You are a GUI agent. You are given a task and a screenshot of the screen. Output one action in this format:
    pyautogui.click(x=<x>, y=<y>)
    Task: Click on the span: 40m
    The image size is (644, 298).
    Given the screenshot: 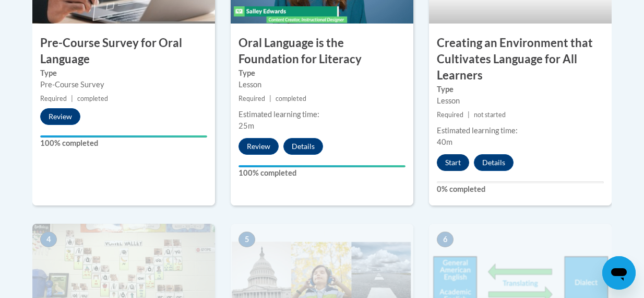 What is the action you would take?
    pyautogui.click(x=445, y=141)
    